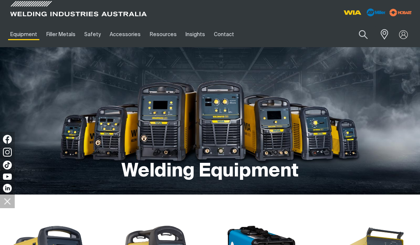 This screenshot has height=245, width=420. I want to click on nav: Main, so click(159, 34).